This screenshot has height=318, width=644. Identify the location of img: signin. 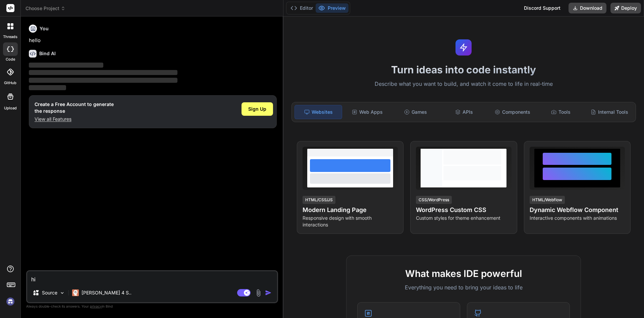
(11, 301).